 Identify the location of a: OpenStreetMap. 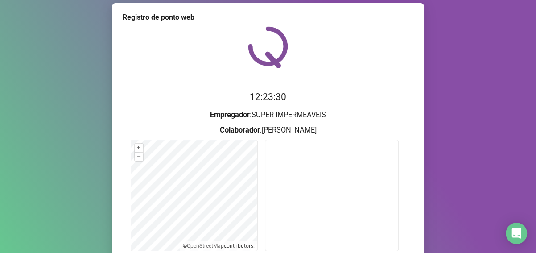
(205, 246).